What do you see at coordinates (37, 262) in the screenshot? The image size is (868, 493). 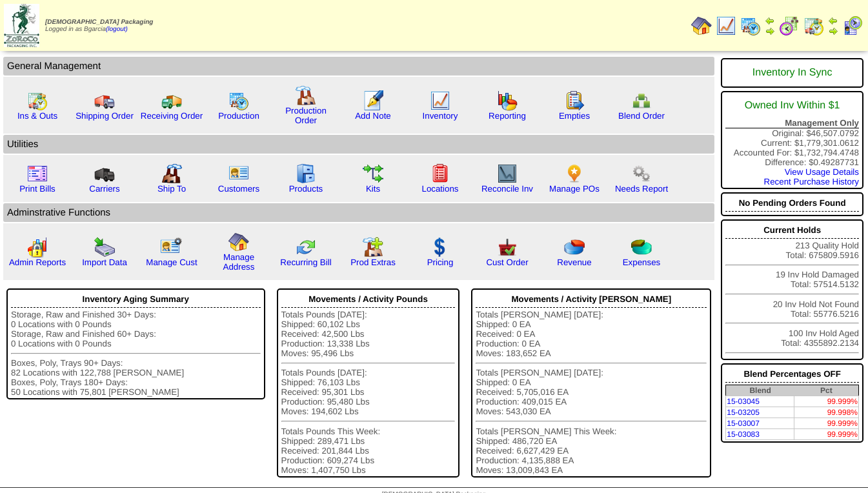 I see `a: Admin Reports` at bounding box center [37, 262].